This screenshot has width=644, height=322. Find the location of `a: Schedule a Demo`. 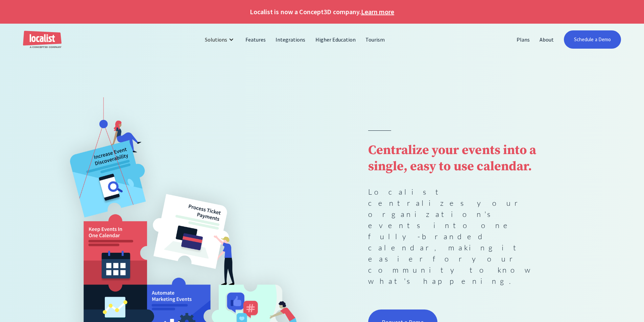

a: Schedule a Demo is located at coordinates (592, 39).